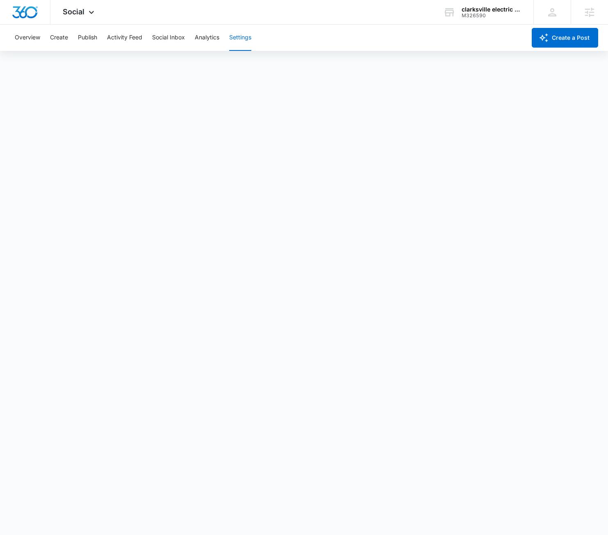  I want to click on button: Overview, so click(27, 38).